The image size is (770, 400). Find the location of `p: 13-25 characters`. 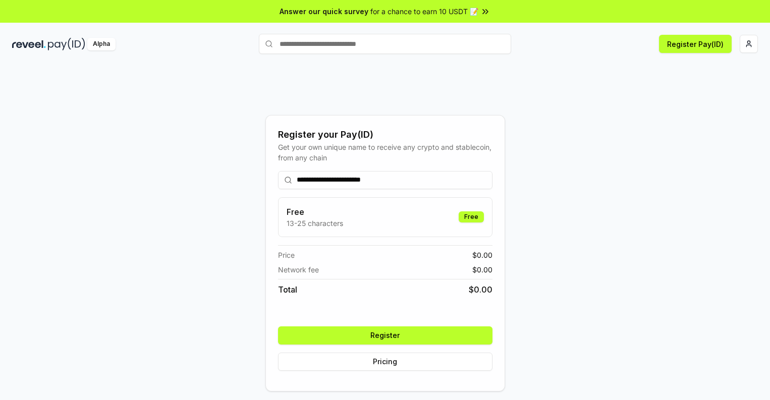

p: 13-25 characters is located at coordinates (315, 223).